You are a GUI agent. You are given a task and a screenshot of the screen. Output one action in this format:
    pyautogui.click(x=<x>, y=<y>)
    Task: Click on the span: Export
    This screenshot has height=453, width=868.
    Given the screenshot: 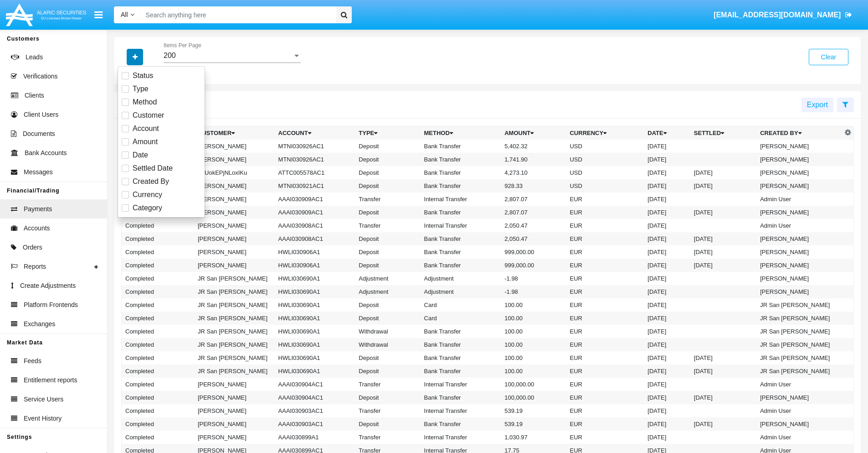 What is the action you would take?
    pyautogui.click(x=818, y=104)
    